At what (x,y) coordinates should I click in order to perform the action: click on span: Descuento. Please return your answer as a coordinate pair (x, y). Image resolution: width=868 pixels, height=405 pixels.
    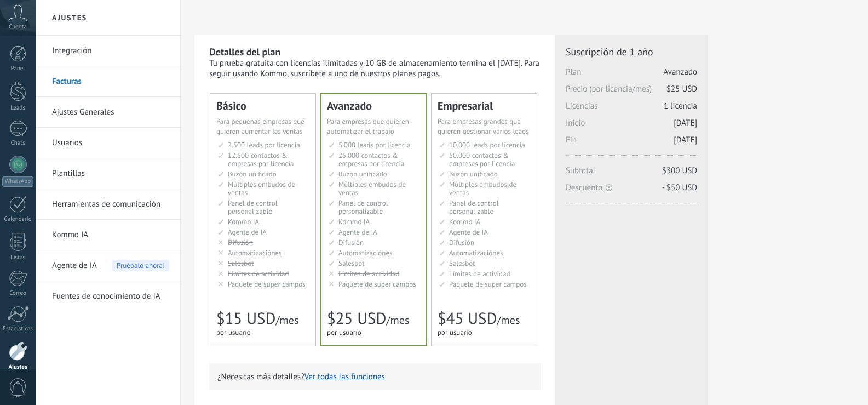
    Looking at the image, I should click on (631, 188).